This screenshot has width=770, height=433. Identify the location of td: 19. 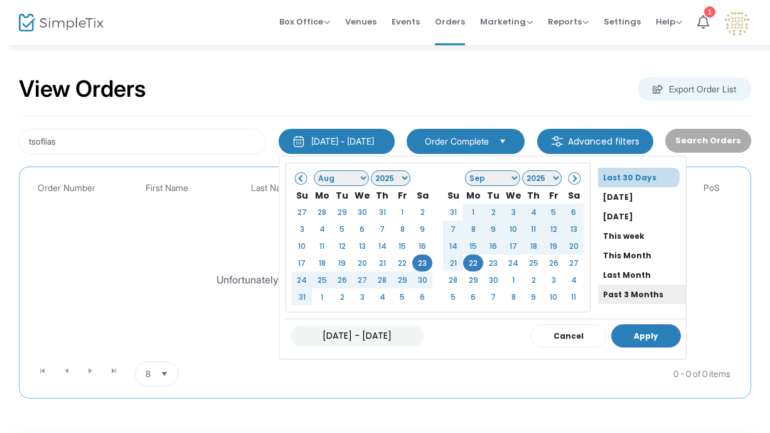
(342, 262).